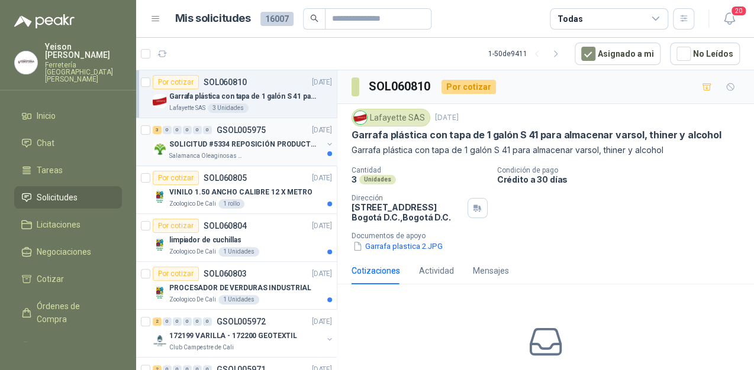  What do you see at coordinates (490, 271) in the screenshot?
I see `div: Mensajes` at bounding box center [490, 271].